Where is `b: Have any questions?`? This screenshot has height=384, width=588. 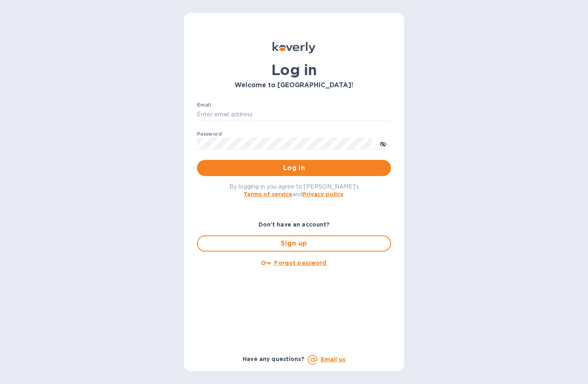 b: Have any questions? is located at coordinates (274, 359).